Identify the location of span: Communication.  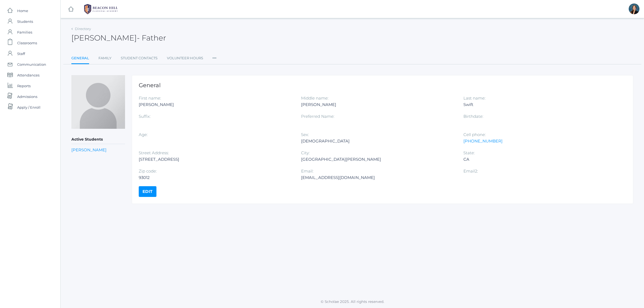
(32, 65).